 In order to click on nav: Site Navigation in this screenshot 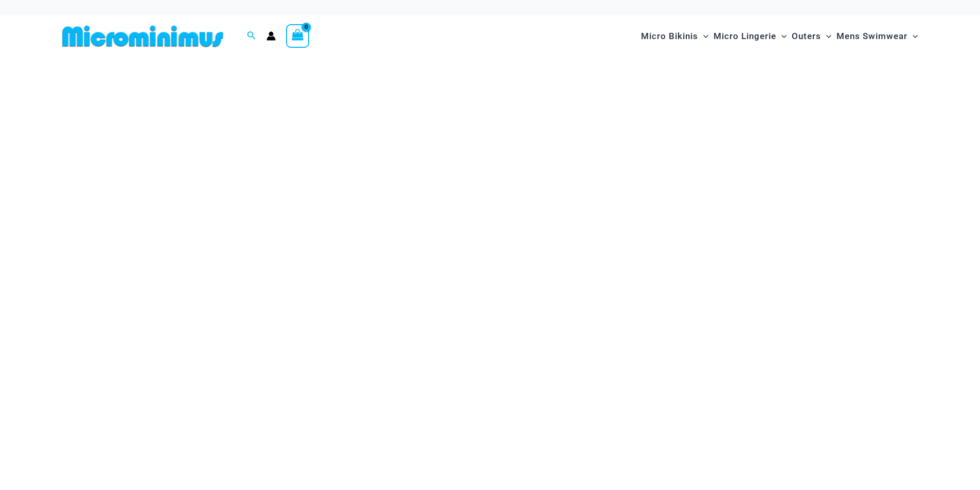, I will do `click(780, 36)`.